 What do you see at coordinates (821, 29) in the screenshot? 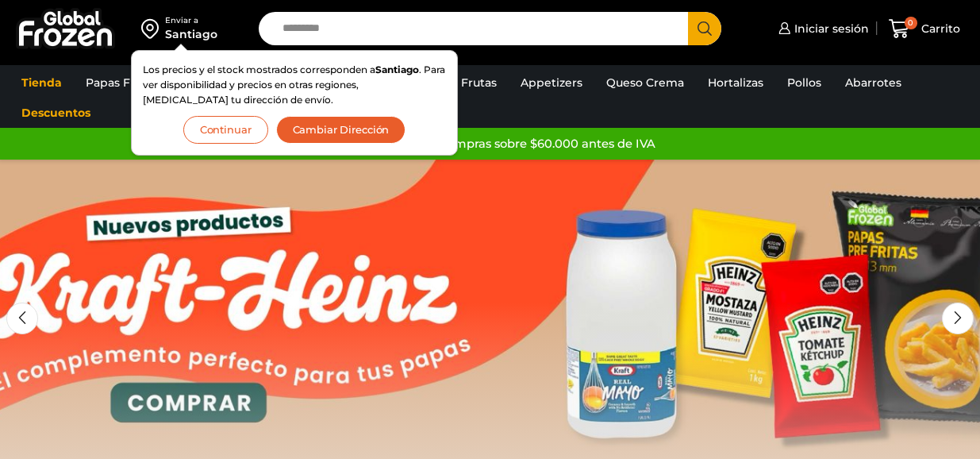
I see `a: Iniciar sesión` at bounding box center [821, 29].